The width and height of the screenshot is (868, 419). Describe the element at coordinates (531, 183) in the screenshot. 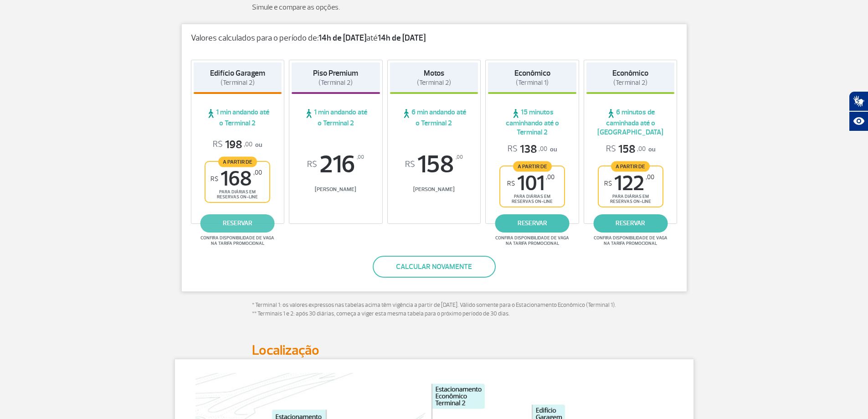

I see `span: 101` at that location.